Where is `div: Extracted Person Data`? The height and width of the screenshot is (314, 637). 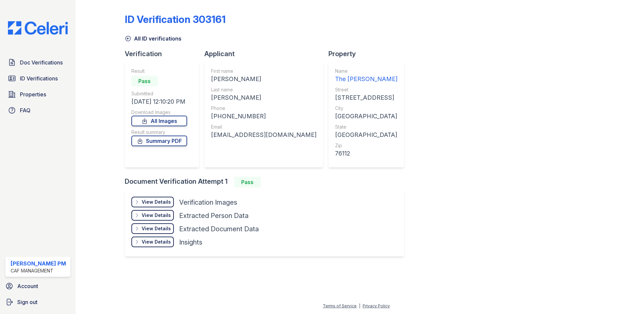 div: Extracted Person Data is located at coordinates (214, 215).